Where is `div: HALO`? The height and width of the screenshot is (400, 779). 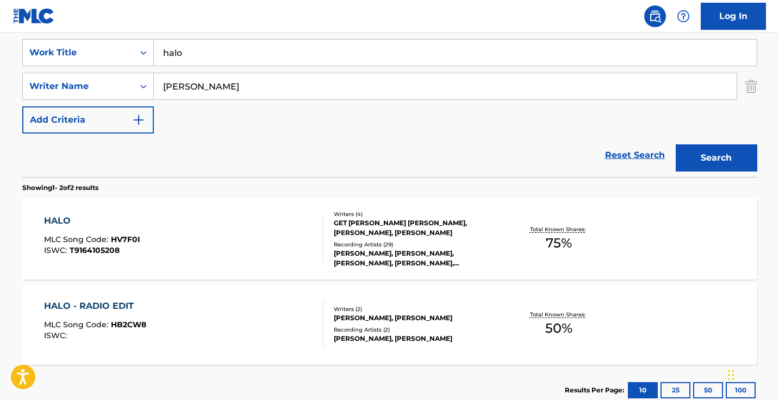
div: HALO is located at coordinates (92, 221).